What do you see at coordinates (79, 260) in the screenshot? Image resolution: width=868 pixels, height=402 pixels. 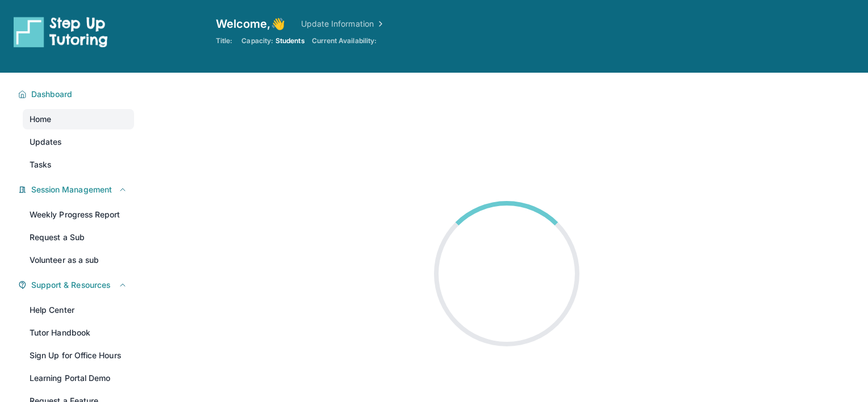 I see `a: Volunteer as a sub` at bounding box center [79, 260].